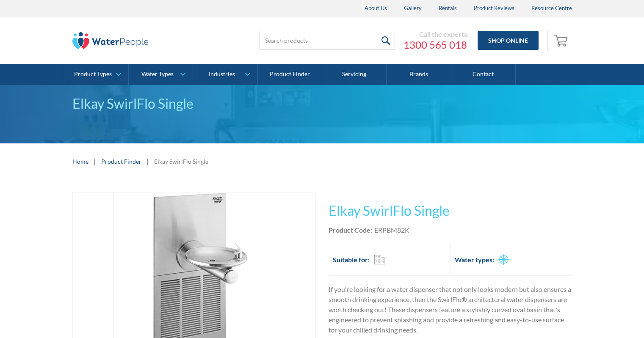  What do you see at coordinates (474, 260) in the screenshot?
I see `h2: Water types:` at bounding box center [474, 260].